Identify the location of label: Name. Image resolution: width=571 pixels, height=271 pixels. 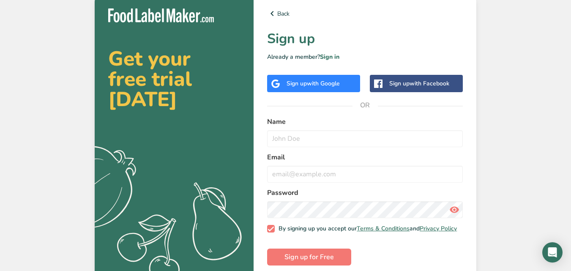
(365, 122).